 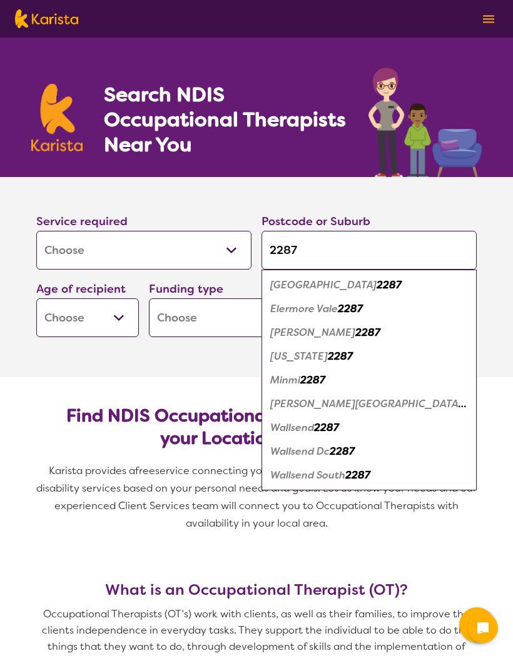 What do you see at coordinates (308, 474) in the screenshot?
I see `em: Wallsend South` at bounding box center [308, 474].